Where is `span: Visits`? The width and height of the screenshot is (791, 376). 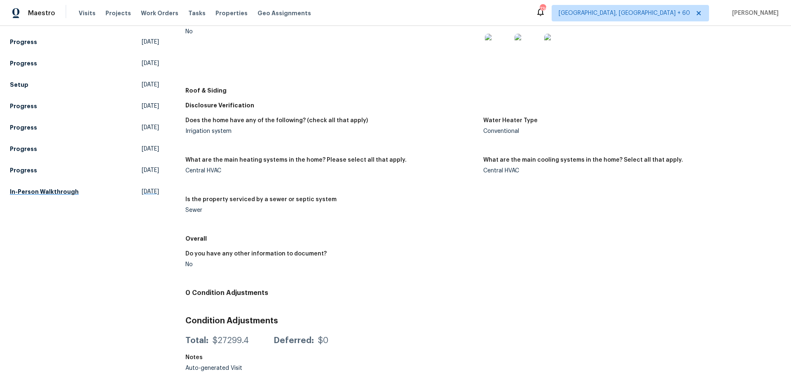
span: Visits is located at coordinates (87, 13).